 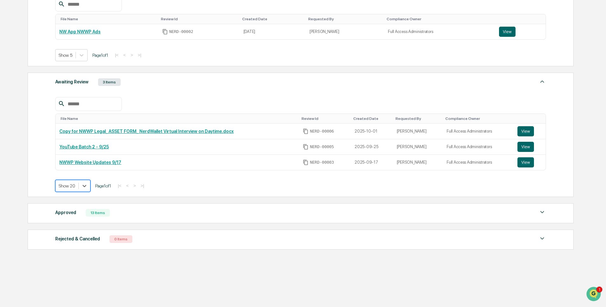 I want to click on a: Copy for NWWP Legal_ ASSET FORM_ NerdWallet Virtual Interview on Daytime.docx, so click(x=146, y=131).